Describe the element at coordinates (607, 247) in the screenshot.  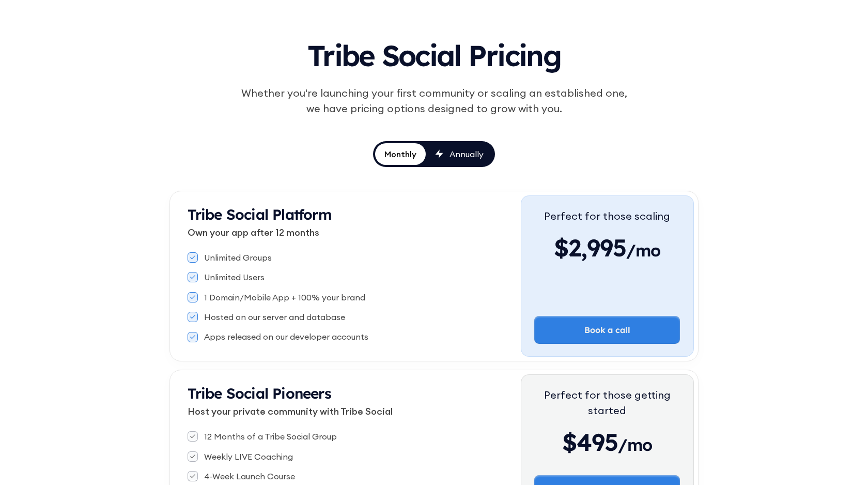
I see `div: $2,995` at that location.